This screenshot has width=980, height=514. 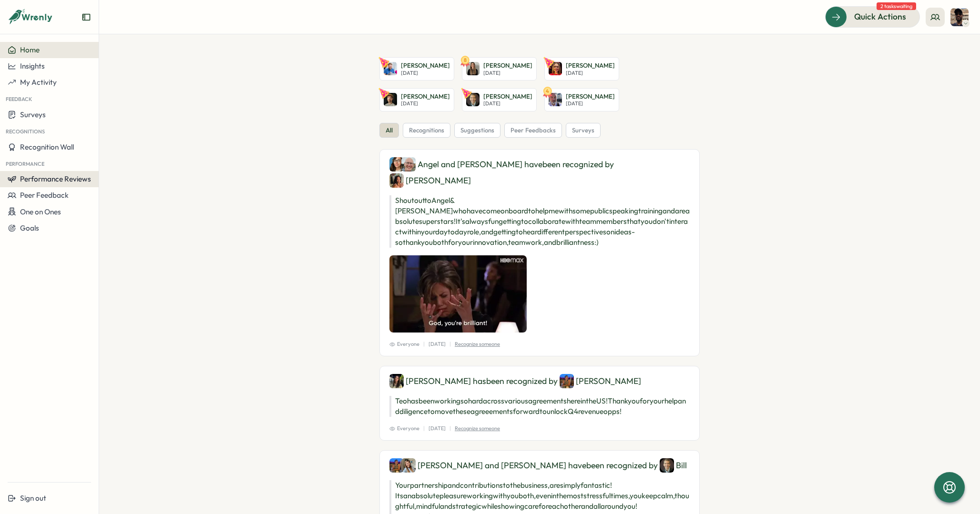 What do you see at coordinates (540, 406) in the screenshot?
I see `p: Teo has been working so hard across various agreements here in the US! Thank you for your help an...` at bounding box center [540, 406].